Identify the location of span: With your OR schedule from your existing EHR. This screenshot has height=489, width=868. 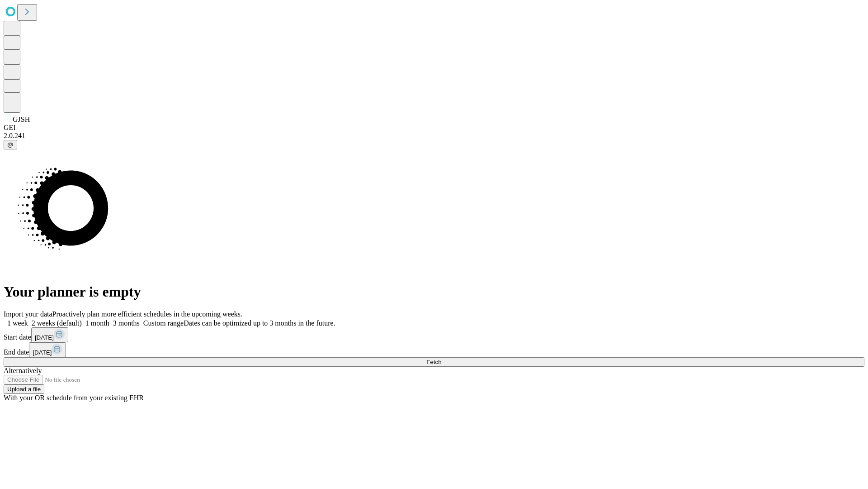
(73, 398).